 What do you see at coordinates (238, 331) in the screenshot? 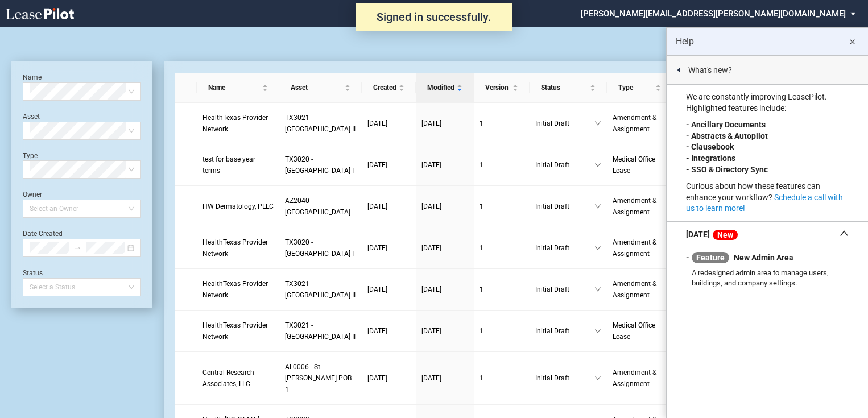
I see `a: HealthTexas Provider Network` at bounding box center [238, 331].